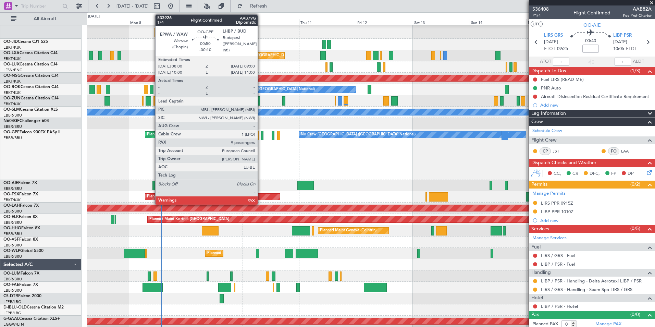 Image resolution: width=655 pixels, height=327 pixels. I want to click on button: All Aircraft, so click(41, 19).